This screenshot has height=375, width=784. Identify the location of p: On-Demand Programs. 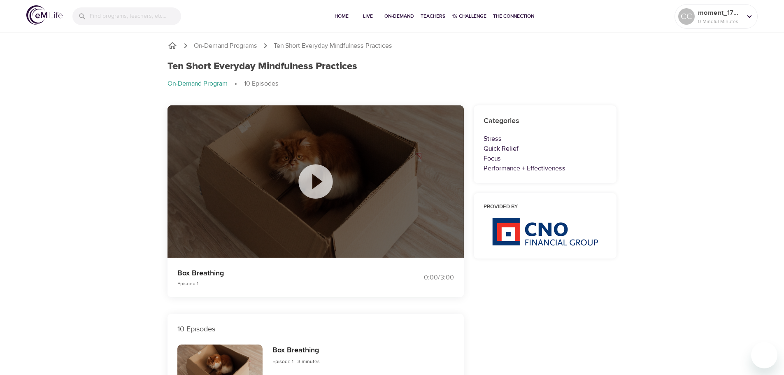
(226, 46).